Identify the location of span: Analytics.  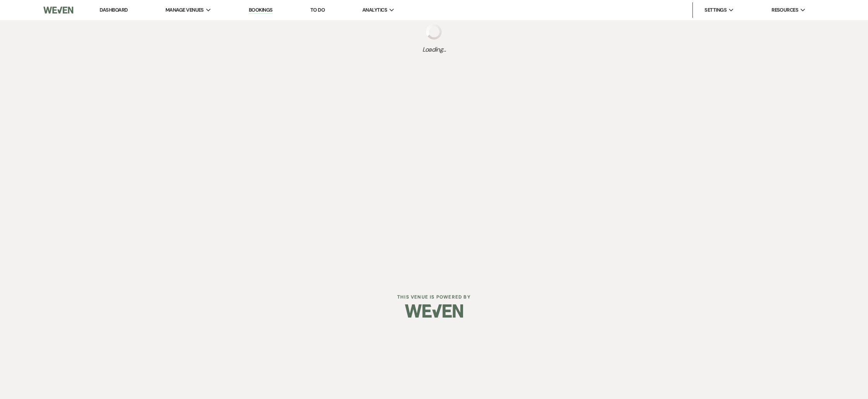
(374, 10).